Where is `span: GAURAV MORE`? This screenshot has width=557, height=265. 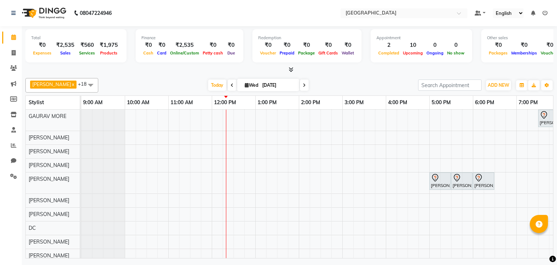
span: GAURAV MORE is located at coordinates (48, 116).